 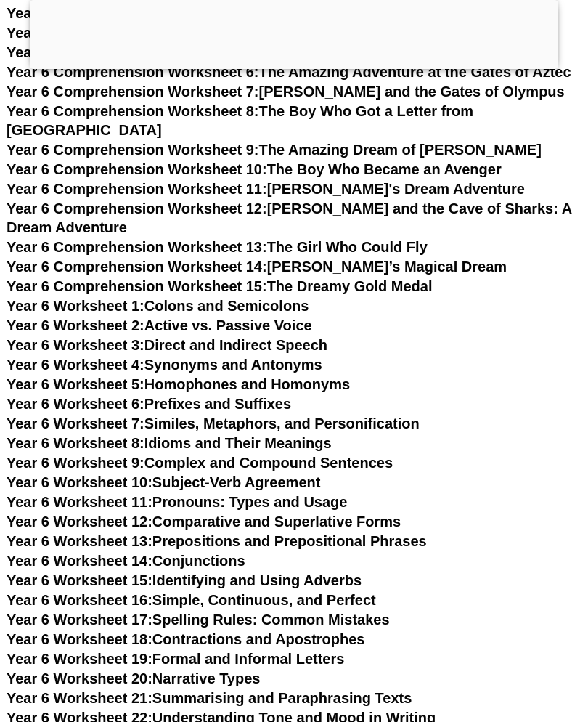 I want to click on span: Year 6 Worksheet 6:, so click(x=75, y=404).